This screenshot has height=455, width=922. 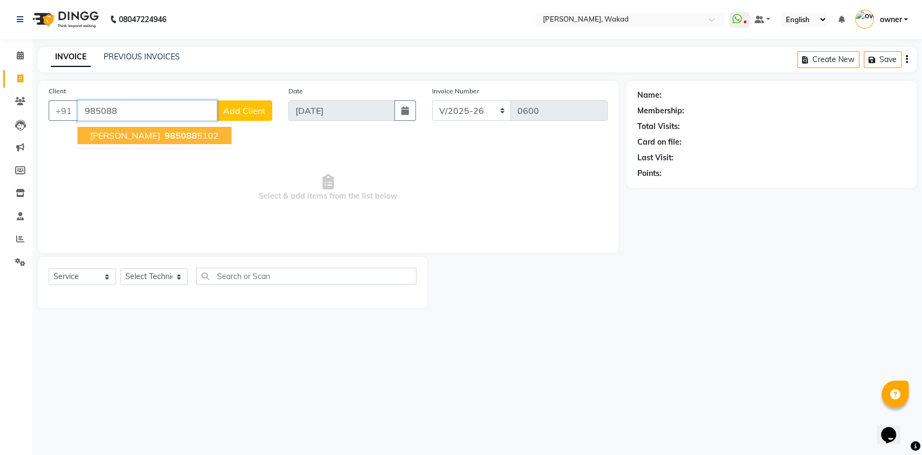 What do you see at coordinates (143, 19) in the screenshot?
I see `b: 08047224946` at bounding box center [143, 19].